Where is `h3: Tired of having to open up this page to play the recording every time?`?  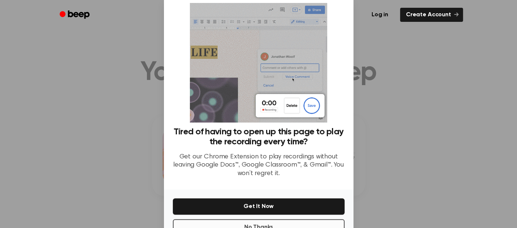 h3: Tired of having to open up this page to play the recording every time? is located at coordinates (259, 137).